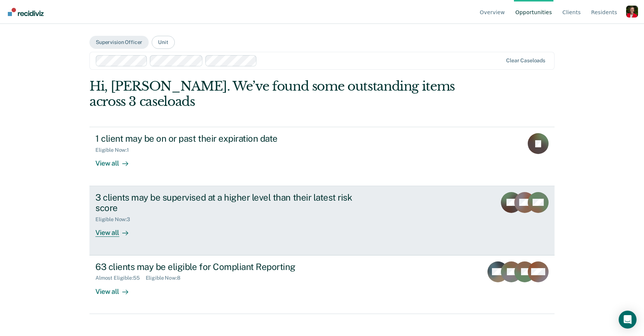 The image size is (644, 336). I want to click on div: 1 client may be on or past their expiration date, so click(226, 138).